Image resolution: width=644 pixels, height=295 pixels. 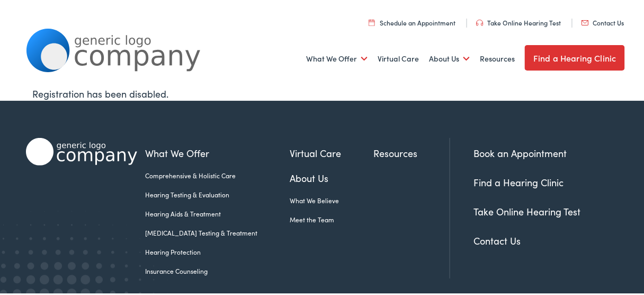 What do you see at coordinates (412, 20) in the screenshot?
I see `a: Schedule an Appointment` at bounding box center [412, 20].